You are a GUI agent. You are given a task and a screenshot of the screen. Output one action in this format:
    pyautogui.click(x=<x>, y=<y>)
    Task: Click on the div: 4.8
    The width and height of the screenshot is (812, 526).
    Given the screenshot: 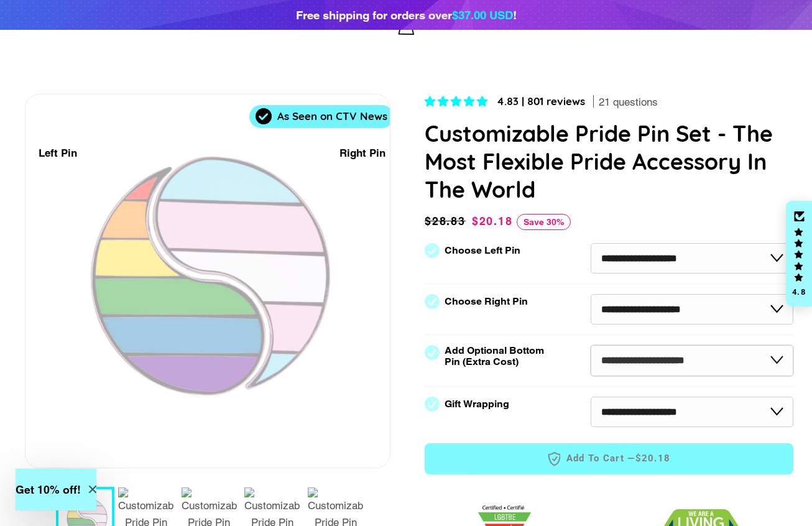 What is the action you would take?
    pyautogui.click(x=799, y=291)
    